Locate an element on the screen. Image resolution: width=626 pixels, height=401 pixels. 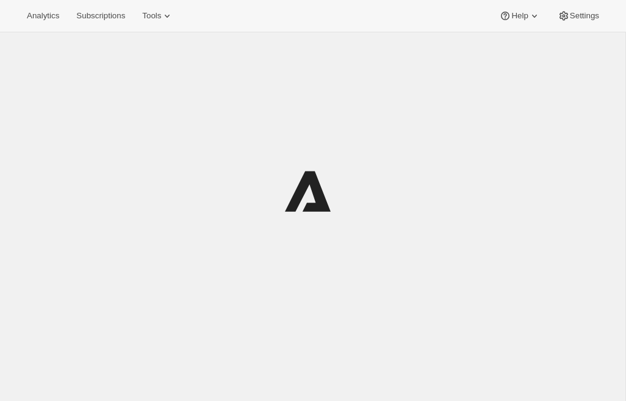
span: Tools is located at coordinates (151, 16).